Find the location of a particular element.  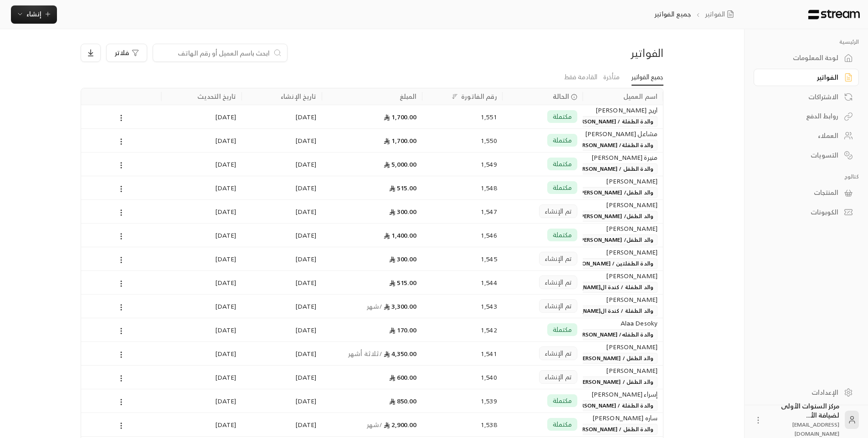

a: لوحة المعلومات is located at coordinates (806, 58).